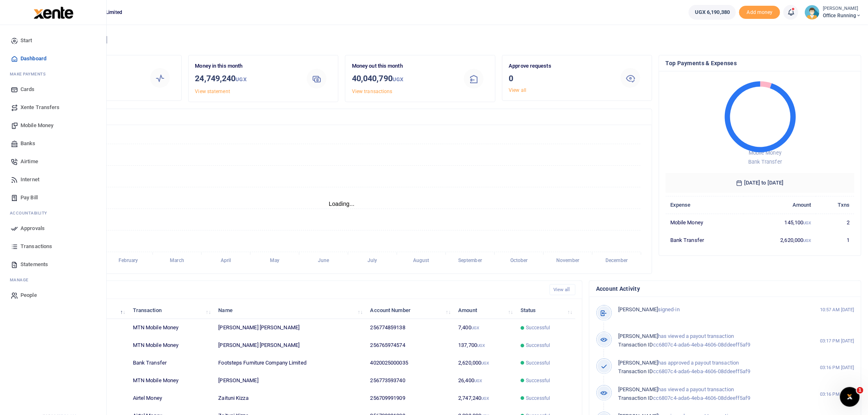 Image resolution: width=868 pixels, height=415 pixels. I want to click on th: Txns, so click(835, 205).